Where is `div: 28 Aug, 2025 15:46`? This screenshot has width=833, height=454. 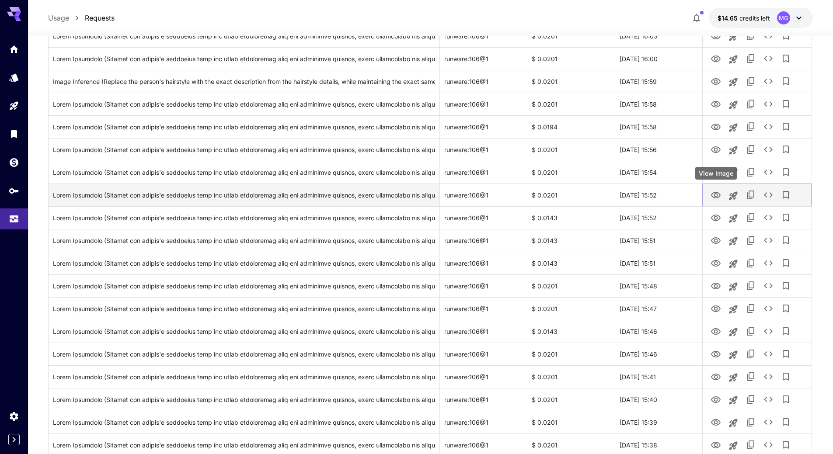 div: 28 Aug, 2025 15:46 is located at coordinates (658, 354).